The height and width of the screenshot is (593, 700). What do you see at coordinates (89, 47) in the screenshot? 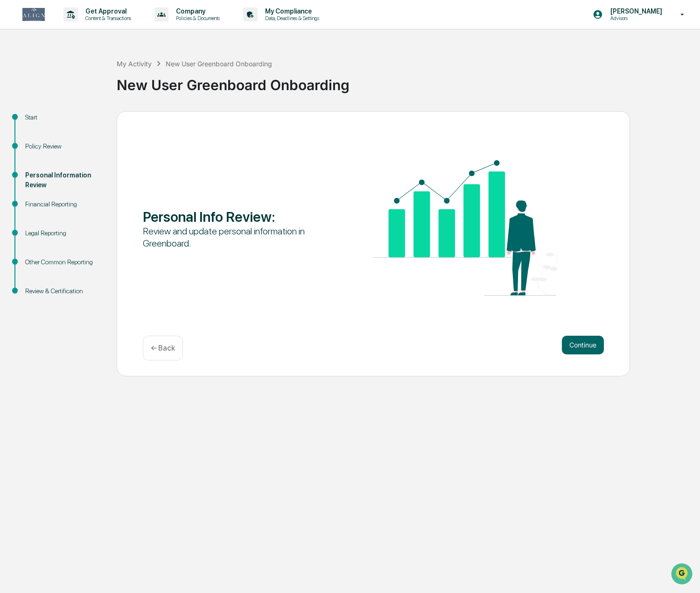
I see `input: Clear` at bounding box center [89, 47].